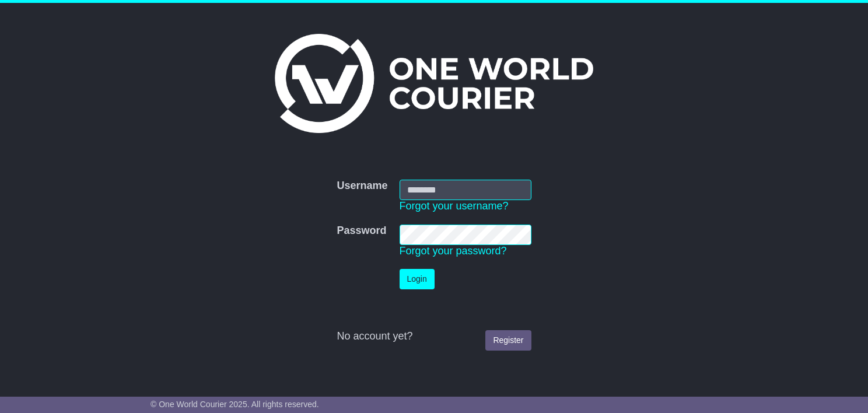 The width and height of the screenshot is (868, 413). I want to click on a: Register, so click(508, 340).